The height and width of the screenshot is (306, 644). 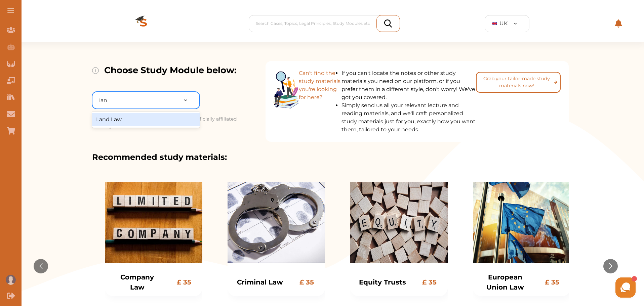 I want to click on div: Card: European Union Law, Price: £ 35, so click(x=522, y=239).